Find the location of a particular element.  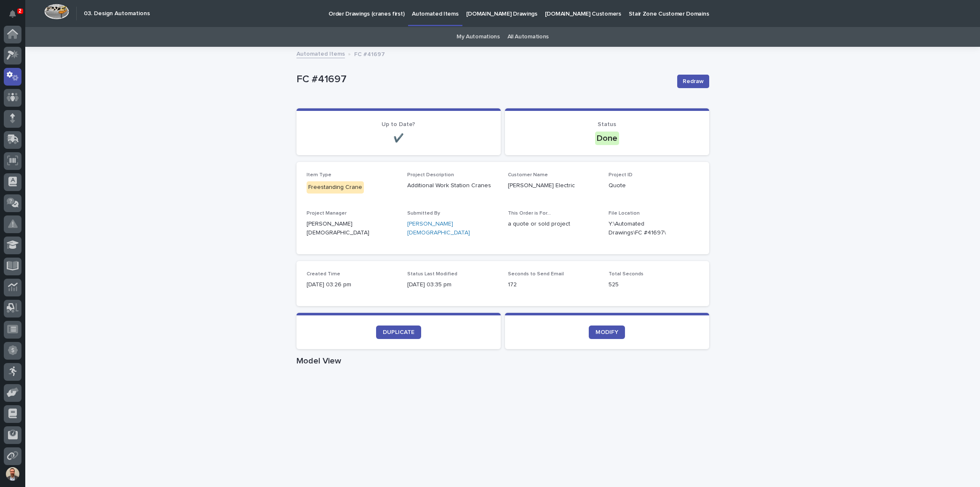

span: Status Last Modified is located at coordinates (432, 274).